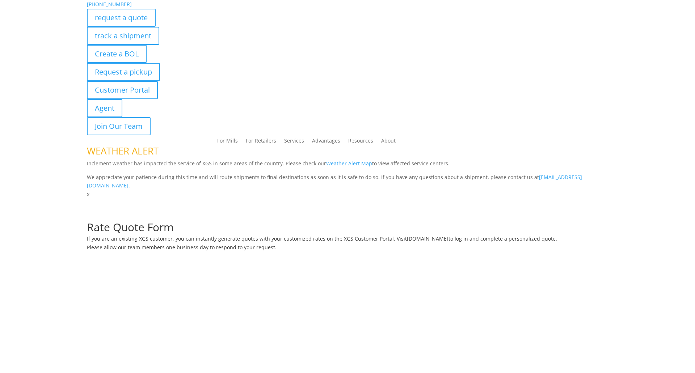  I want to click on p: Inclement weather has impacted the service of XGS in some areas of the country. Please check our ..., so click(347, 166).